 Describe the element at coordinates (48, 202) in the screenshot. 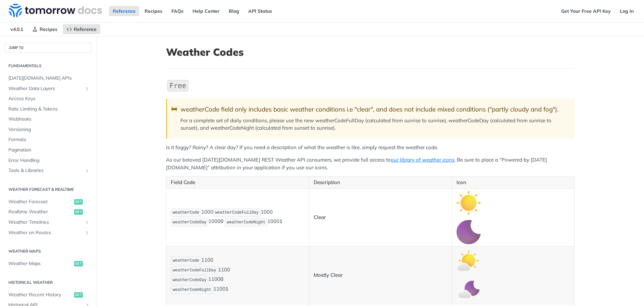

I see `a: Weather Forecastget` at that location.